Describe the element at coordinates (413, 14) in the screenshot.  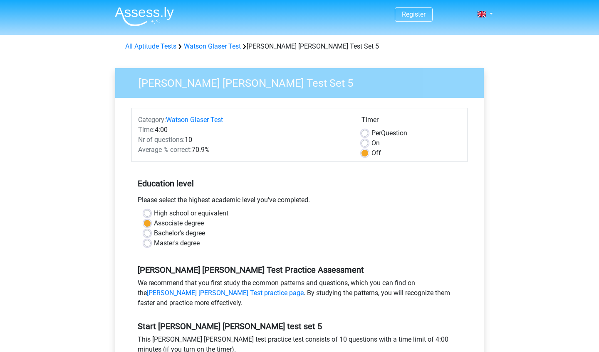
I see `a: Register` at that location.